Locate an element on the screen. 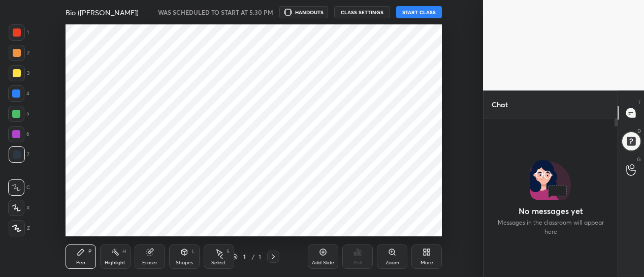 The image size is (644, 277). button: START CLASS is located at coordinates (419, 12).